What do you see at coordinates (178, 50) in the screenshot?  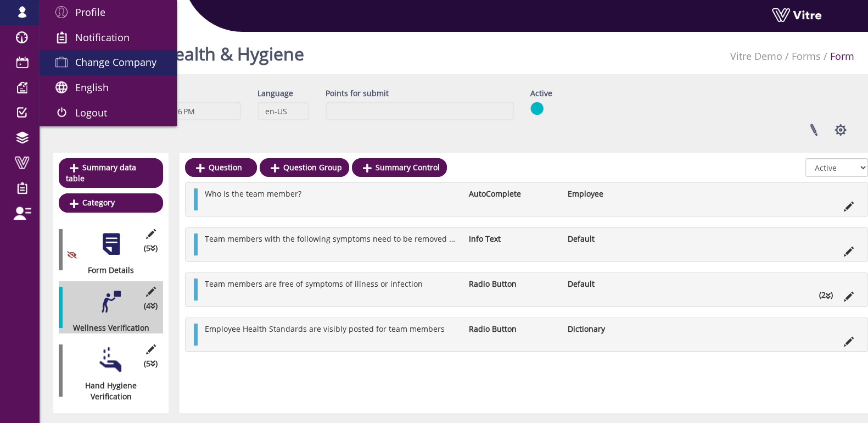 I see `h1: Form Proper Health & Hygiene` at bounding box center [178, 50].